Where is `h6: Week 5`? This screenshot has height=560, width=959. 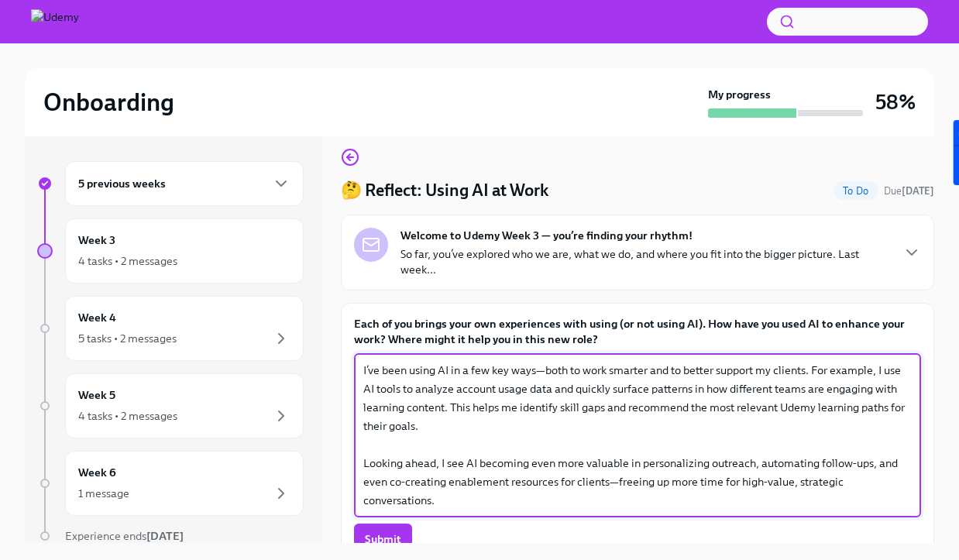 h6: Week 5 is located at coordinates (97, 395).